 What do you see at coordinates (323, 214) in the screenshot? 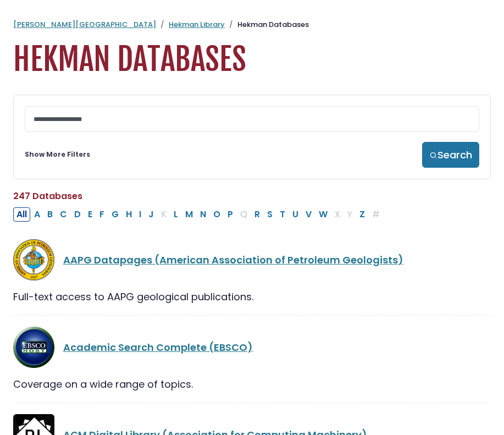
I see `button: Filter Results W` at bounding box center [323, 214].